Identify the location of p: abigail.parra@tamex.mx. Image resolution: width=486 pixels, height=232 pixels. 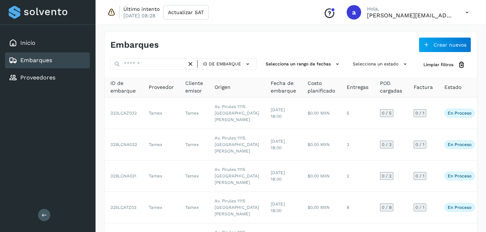
(411, 15).